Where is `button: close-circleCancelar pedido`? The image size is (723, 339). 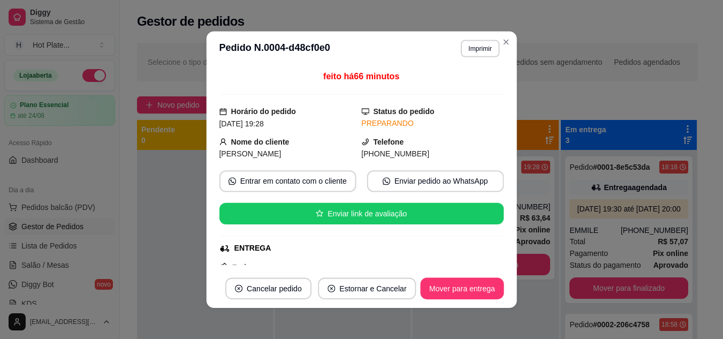 button: close-circleCancelar pedido is located at coordinates (268, 288).